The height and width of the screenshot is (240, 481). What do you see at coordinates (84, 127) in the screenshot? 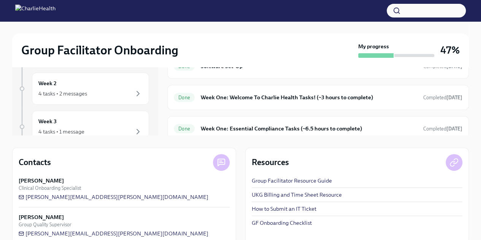
I see `a: Week 34 tasks • 1 message` at bounding box center [84, 127].